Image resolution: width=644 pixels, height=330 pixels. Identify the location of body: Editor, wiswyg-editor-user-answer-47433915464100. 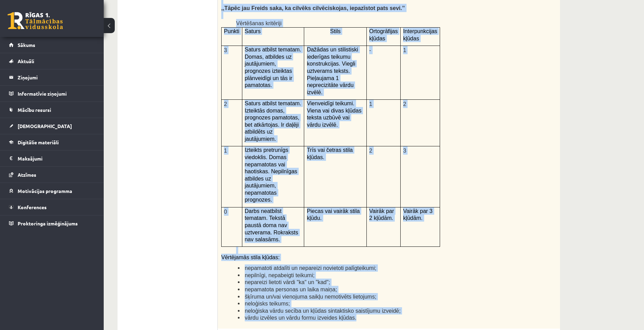
(182, 11).